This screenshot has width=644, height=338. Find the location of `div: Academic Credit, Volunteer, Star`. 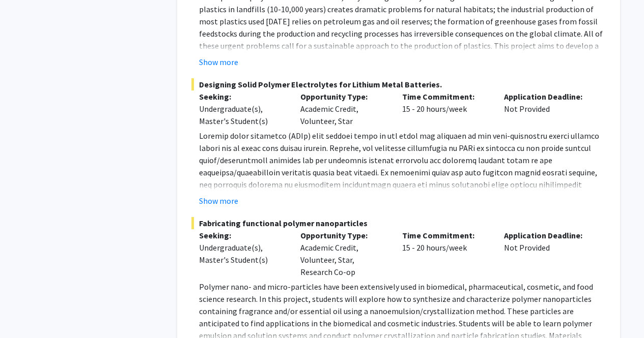

div: Academic Credit, Volunteer, Star is located at coordinates (344, 109).